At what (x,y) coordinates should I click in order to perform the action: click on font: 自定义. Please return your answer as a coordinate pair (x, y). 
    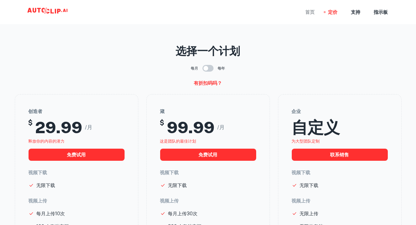
    Looking at the image, I should click on (316, 127).